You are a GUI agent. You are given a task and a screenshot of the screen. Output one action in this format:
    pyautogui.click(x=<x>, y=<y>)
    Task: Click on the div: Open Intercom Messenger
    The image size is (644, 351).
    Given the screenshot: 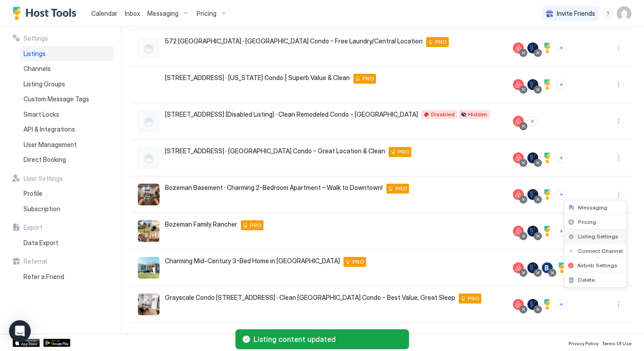 What is the action you would take?
    pyautogui.click(x=20, y=331)
    